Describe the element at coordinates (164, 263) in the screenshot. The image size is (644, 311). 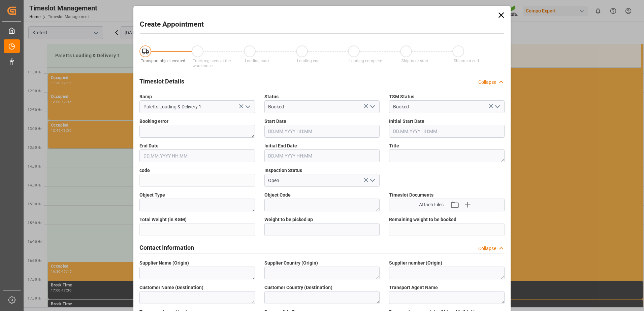
I see `span: Supplier Name (Origin)` at that location.